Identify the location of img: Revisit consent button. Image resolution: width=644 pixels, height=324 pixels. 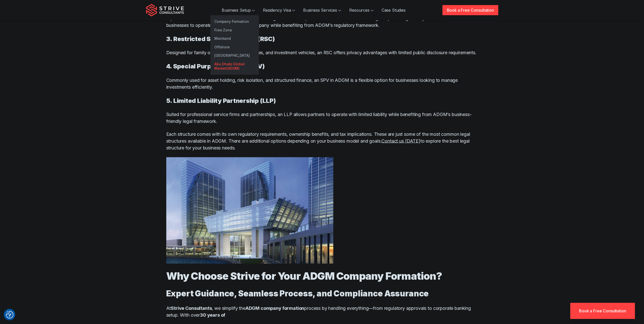
(10, 314).